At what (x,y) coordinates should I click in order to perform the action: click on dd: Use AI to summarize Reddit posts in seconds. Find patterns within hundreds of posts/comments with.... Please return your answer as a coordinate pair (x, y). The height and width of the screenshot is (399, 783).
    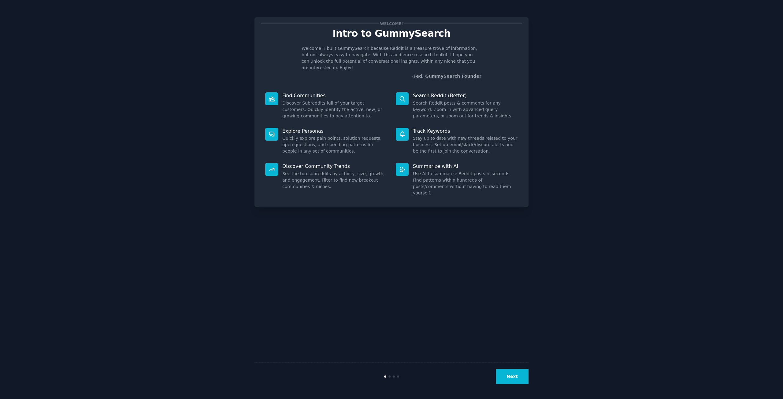
    Looking at the image, I should click on (465, 184).